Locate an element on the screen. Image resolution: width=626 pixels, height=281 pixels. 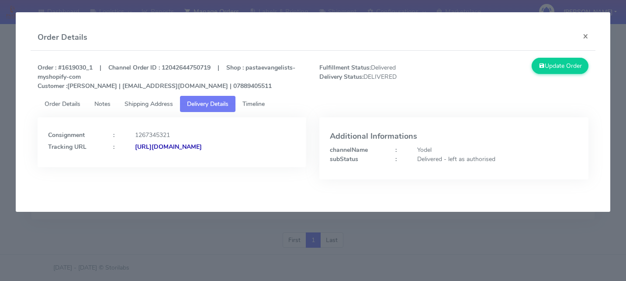
strong: channelName is located at coordinates (349, 149).